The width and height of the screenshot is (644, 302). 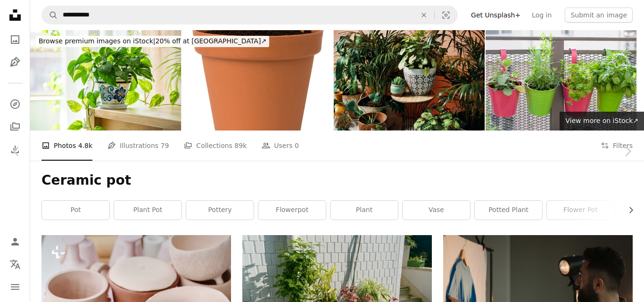 What do you see at coordinates (148, 210) in the screenshot?
I see `a: plant pot` at bounding box center [148, 210].